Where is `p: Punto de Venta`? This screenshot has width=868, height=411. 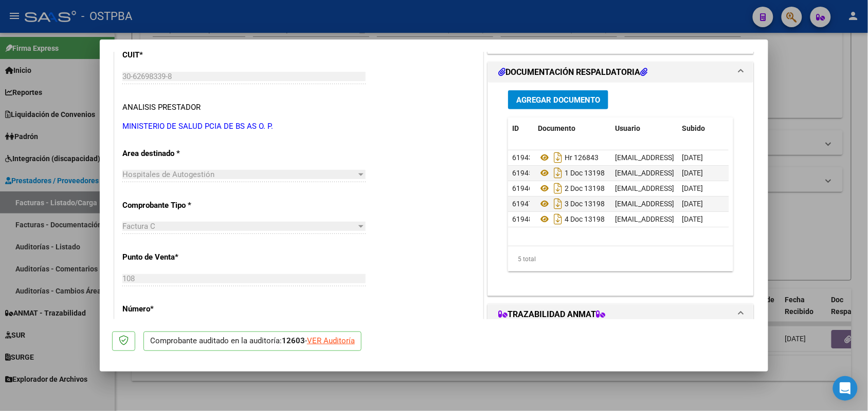 p: Punto de Venta is located at coordinates (175, 258).